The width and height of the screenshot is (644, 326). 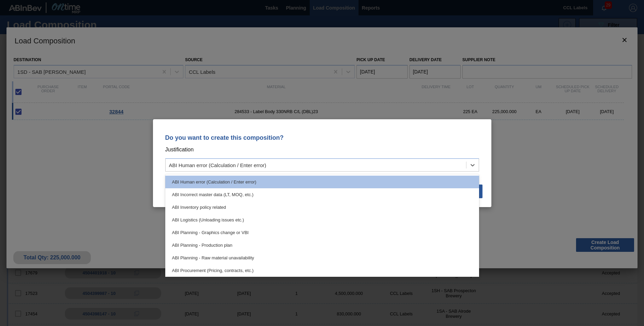 I want to click on div: ABI Planning - Raw material unavailability, so click(x=322, y=257).